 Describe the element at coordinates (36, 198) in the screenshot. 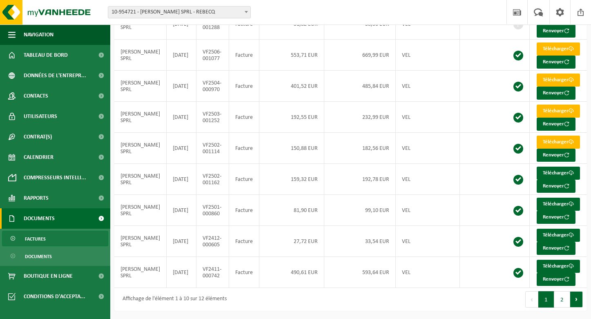

I see `span: Rapports` at that location.